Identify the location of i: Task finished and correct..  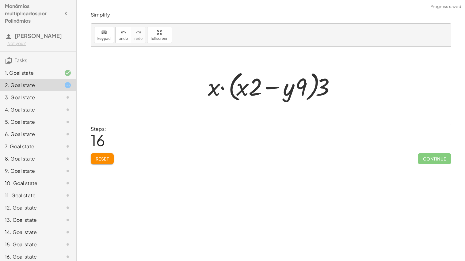
(68, 73).